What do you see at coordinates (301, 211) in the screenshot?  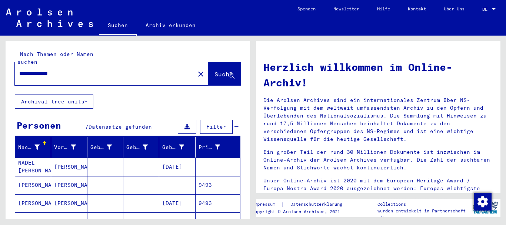 I see `p: Copyright © Arolsen Archives, 2021` at bounding box center [301, 211].